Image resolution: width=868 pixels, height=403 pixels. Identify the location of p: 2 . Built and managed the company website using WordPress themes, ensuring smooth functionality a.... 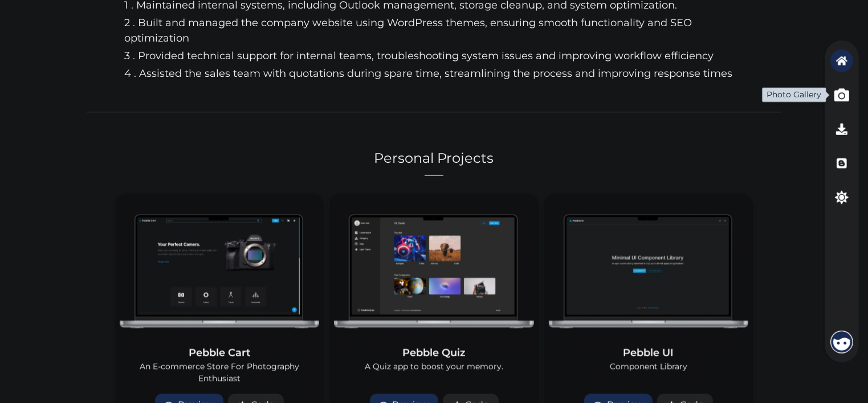
(438, 31).